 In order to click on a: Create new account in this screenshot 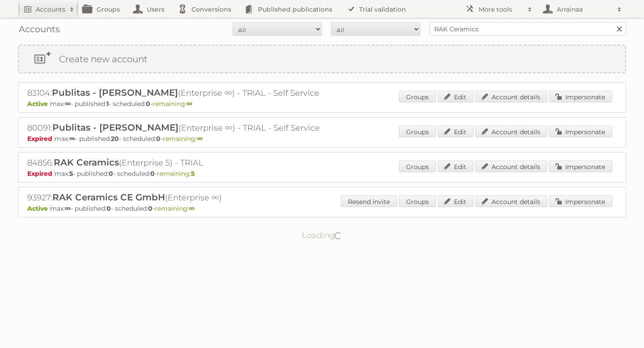, I will do `click(322, 59)`.